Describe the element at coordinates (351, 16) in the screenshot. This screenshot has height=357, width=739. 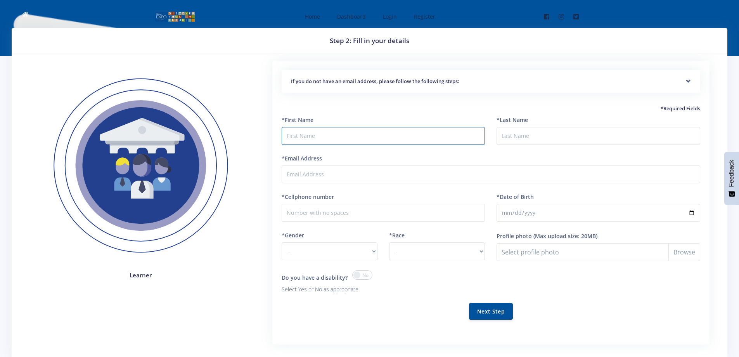
I see `a: Dashboard` at that location.